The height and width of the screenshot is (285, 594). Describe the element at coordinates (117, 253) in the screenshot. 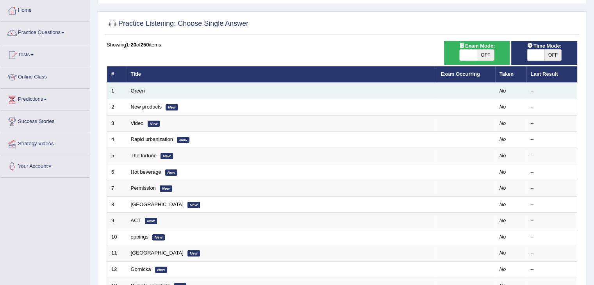

I see `td: 11` at that location.